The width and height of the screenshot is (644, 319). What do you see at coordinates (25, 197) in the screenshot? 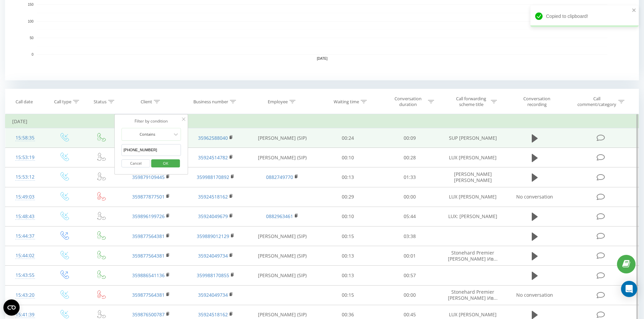
I see `div: 15:49:03` at bounding box center [25, 197].